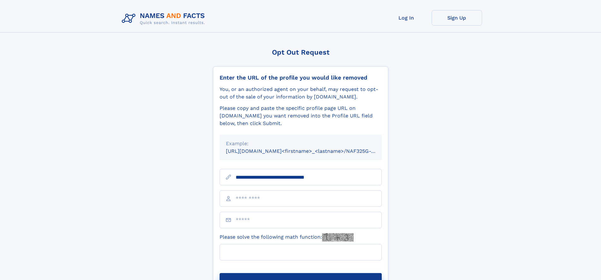 This screenshot has width=601, height=280. What do you see at coordinates (301, 93) in the screenshot?
I see `div: You, or an authorized agent on your behalf, may request to opt-out of the sale of your informatio...` at bounding box center [301, 93].